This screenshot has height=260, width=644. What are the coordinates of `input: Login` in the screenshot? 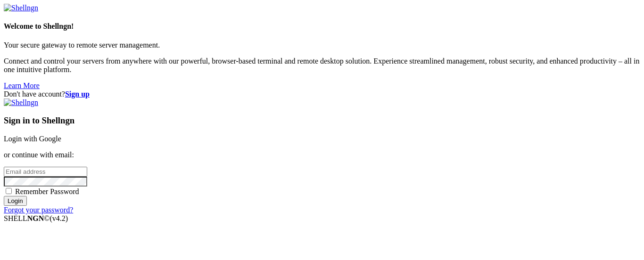 It's located at (15, 200).